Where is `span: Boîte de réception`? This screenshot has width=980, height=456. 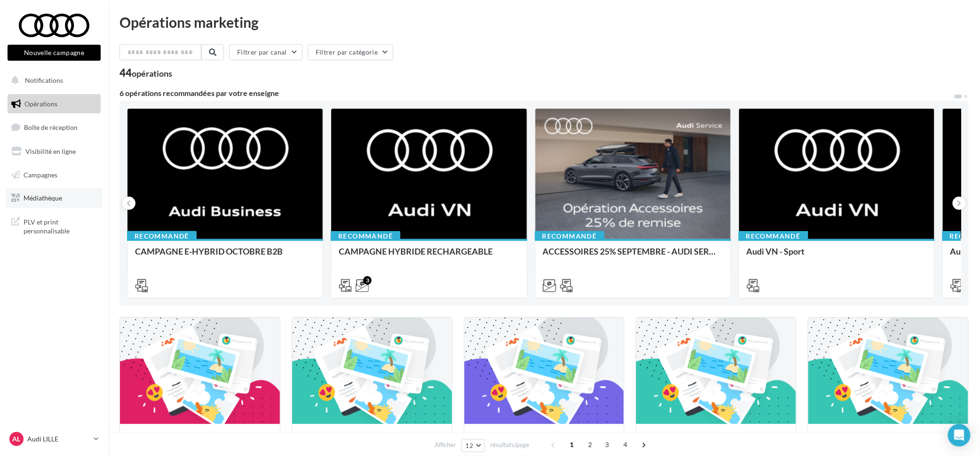
span: Boîte de réception is located at coordinates (51, 127).